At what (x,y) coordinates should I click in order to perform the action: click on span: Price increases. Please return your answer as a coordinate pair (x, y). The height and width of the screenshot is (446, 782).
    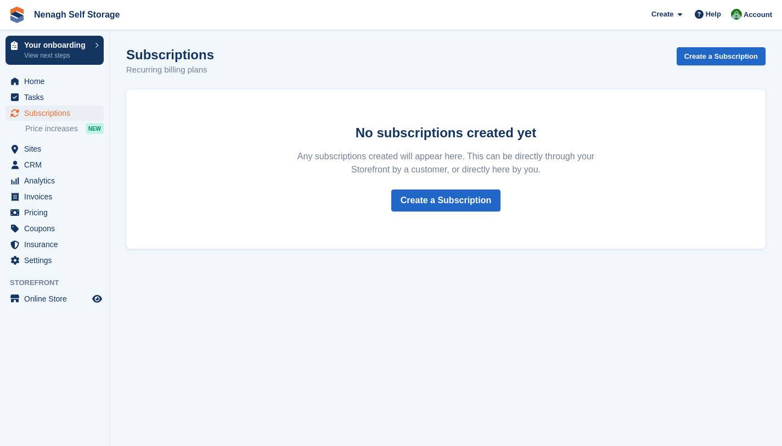
    Looking at the image, I should click on (52, 128).